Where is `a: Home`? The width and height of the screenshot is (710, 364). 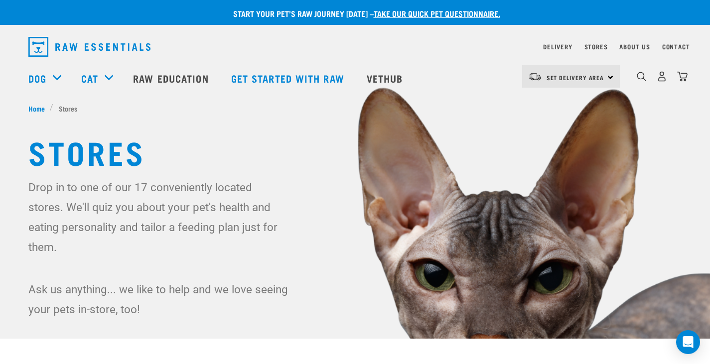
a: Home is located at coordinates (39, 108).